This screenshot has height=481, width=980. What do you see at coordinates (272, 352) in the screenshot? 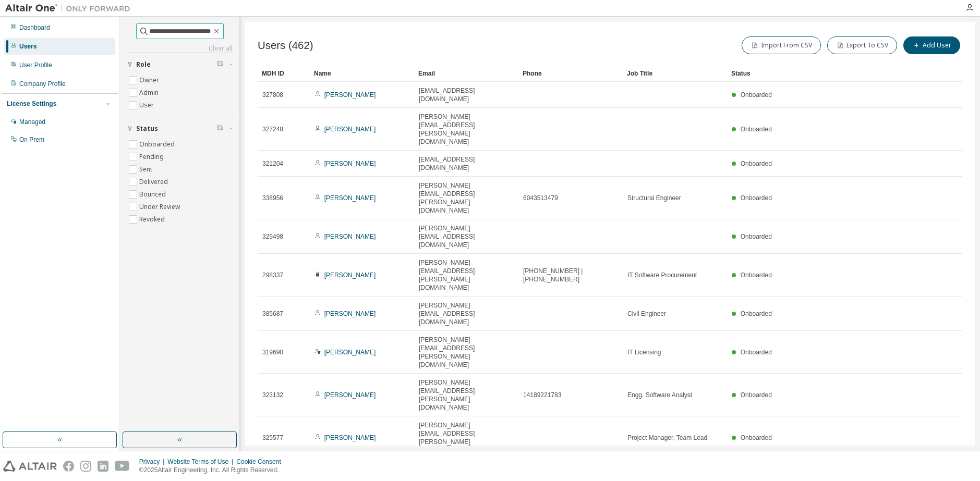
I see `span: 319690` at bounding box center [272, 352].